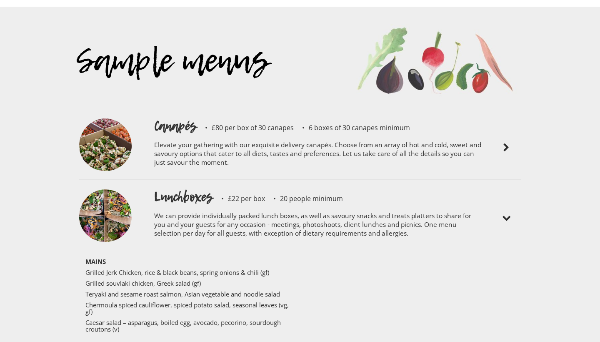 This screenshot has width=600, height=342. What do you see at coordinates (188, 283) in the screenshot?
I see `p: Grilled souvlaki chicken, Greek salad (gf)` at bounding box center [188, 283].